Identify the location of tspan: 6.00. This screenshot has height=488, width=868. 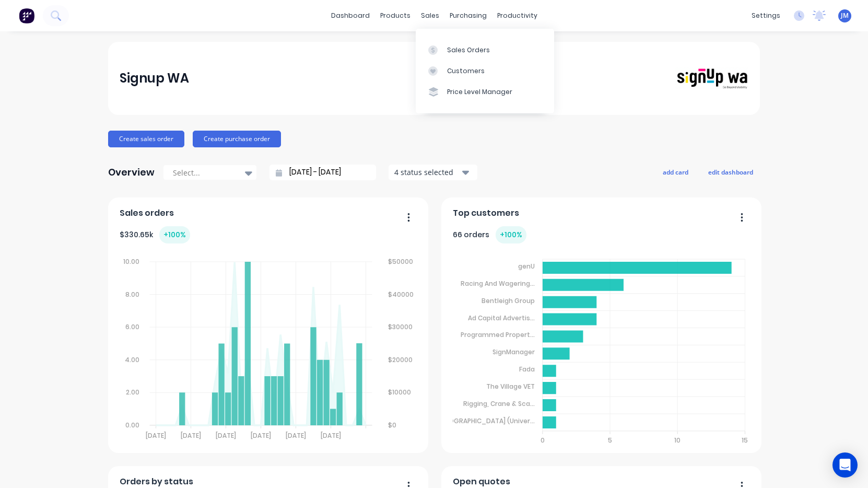
(131, 327).